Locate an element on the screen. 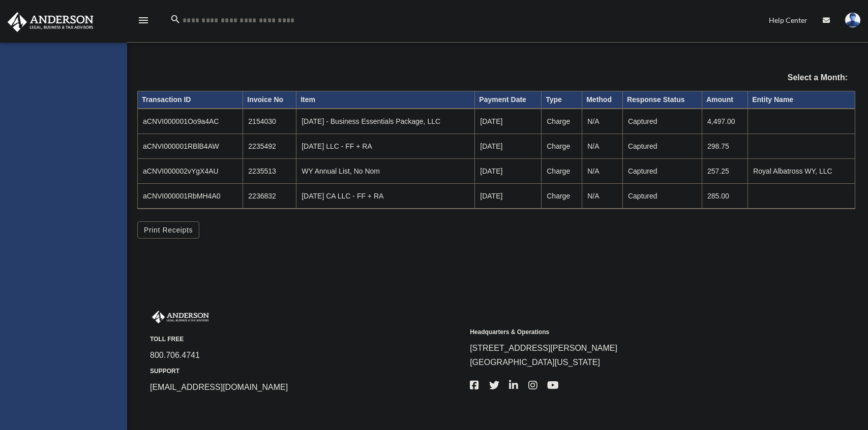 Image resolution: width=868 pixels, height=430 pixels. td: 2235492 is located at coordinates (269, 146).